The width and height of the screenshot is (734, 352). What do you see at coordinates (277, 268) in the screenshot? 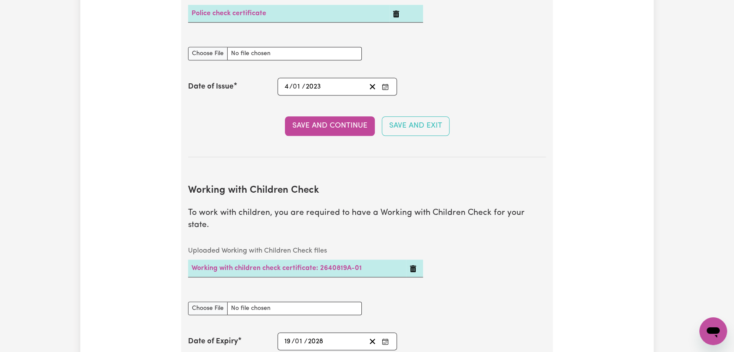
I see `a: Working with children check certificate: 2640819A-01` at bounding box center [277, 268].